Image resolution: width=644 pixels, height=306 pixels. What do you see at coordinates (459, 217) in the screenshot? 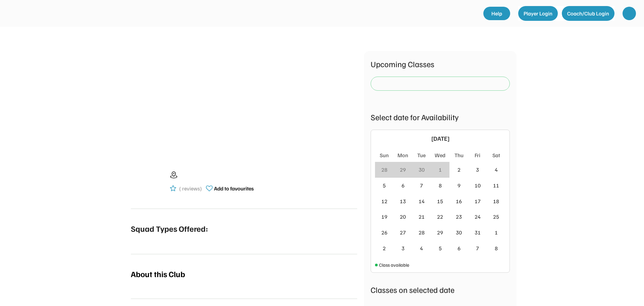
I see `div: 23` at bounding box center [459, 217].